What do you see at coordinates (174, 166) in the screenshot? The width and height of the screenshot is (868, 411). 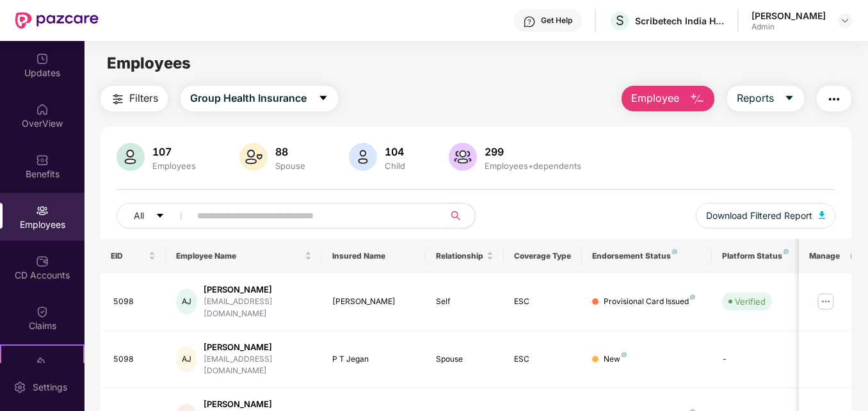 I see `div: Employees` at bounding box center [174, 166].